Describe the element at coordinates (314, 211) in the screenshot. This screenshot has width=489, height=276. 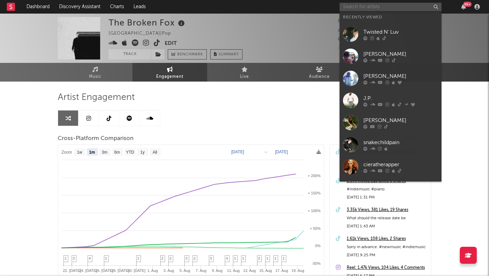
I see `text: + 100%` at that location.